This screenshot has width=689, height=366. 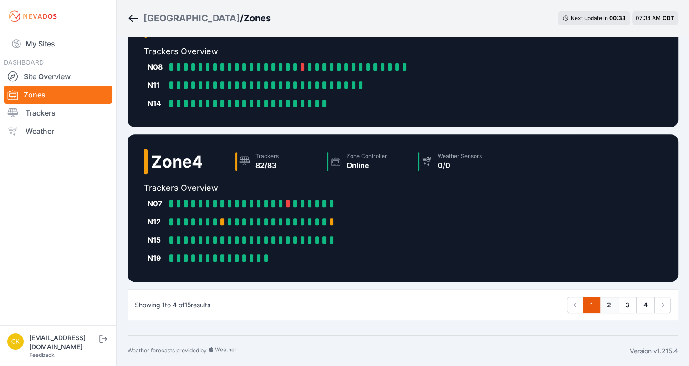 I want to click on a: Trackers, so click(x=58, y=113).